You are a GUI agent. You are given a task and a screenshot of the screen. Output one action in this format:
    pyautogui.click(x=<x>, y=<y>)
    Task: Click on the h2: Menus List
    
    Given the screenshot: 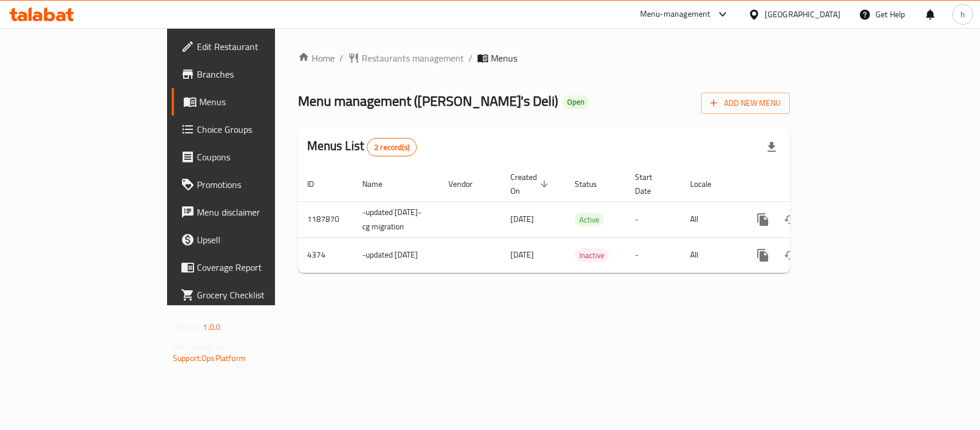 What is the action you would take?
    pyautogui.click(x=362, y=146)
    